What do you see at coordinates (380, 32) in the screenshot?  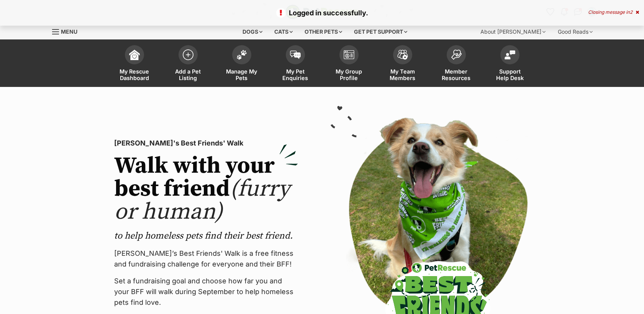 I see `div: Get pet support` at bounding box center [380, 32].